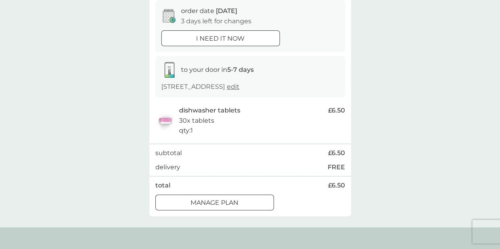 The image size is (500, 249). I want to click on p: delivery, so click(167, 167).